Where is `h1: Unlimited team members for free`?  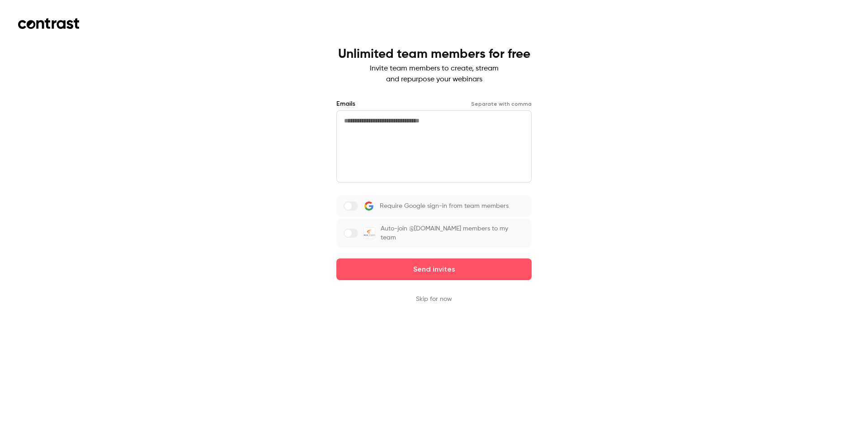 h1: Unlimited team members for free is located at coordinates (434, 54).